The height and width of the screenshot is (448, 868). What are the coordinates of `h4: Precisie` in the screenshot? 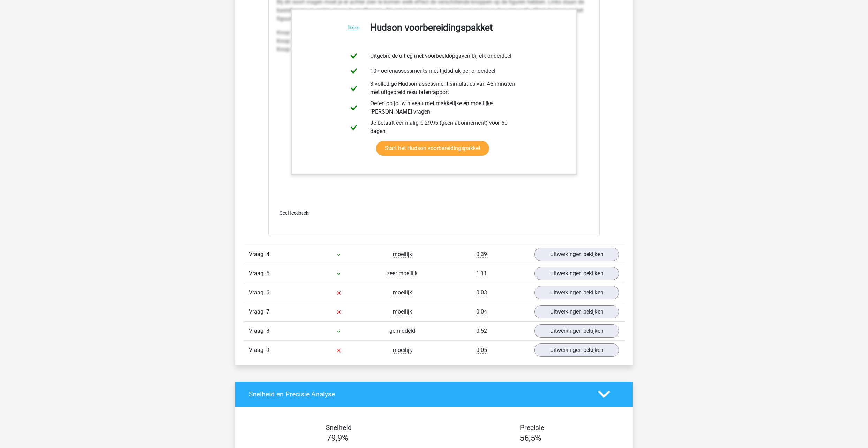 It's located at (532, 428).